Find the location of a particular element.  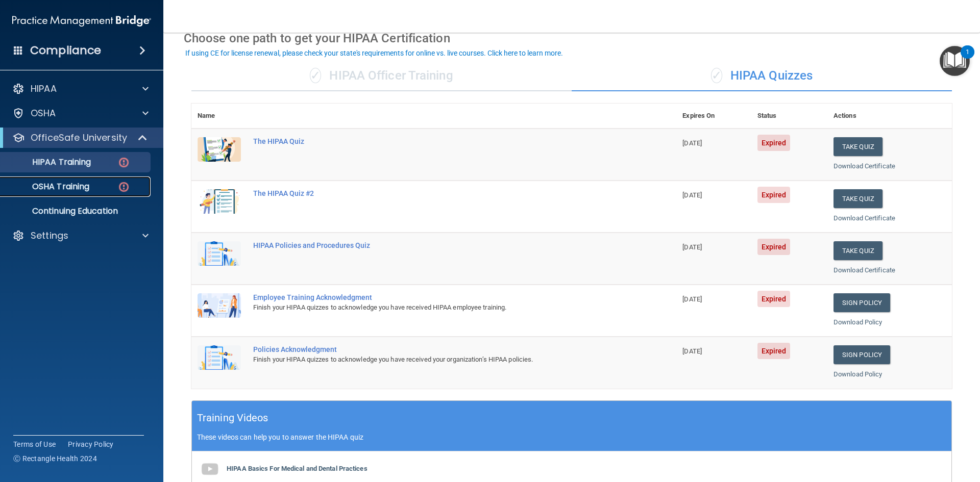

div: The HIPAA Quiz is located at coordinates (439, 142).